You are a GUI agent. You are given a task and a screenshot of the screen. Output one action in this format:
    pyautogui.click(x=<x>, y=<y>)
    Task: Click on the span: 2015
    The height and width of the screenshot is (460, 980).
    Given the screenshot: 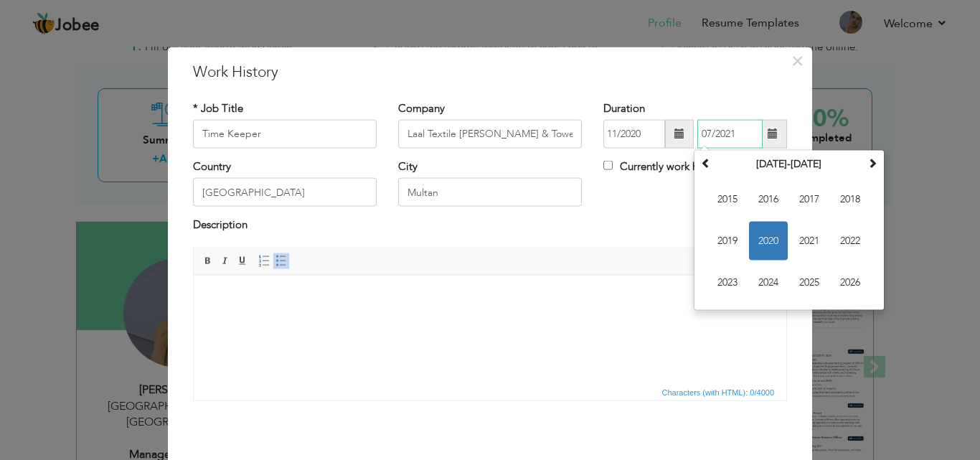 What is the action you would take?
    pyautogui.click(x=727, y=199)
    